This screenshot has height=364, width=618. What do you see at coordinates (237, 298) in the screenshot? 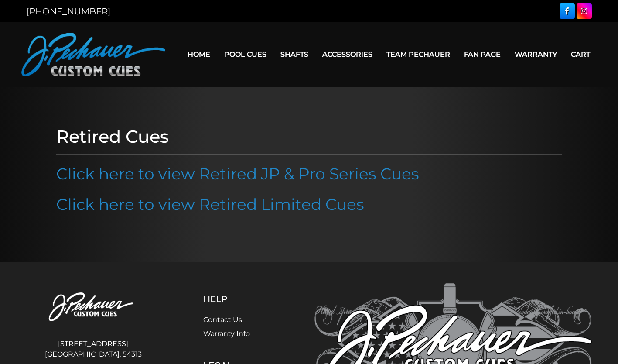
I see `h5: Help` at bounding box center [237, 298].